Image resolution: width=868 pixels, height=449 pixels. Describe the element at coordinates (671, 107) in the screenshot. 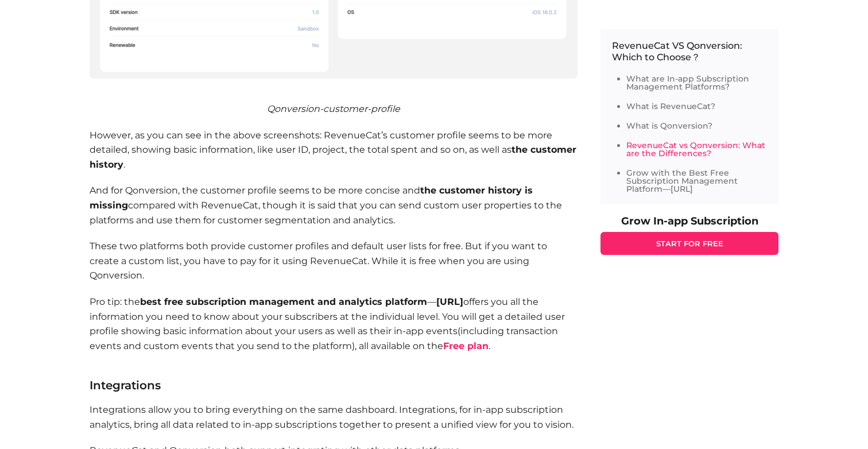

I see `a: What is RevenueCat?` at that location.